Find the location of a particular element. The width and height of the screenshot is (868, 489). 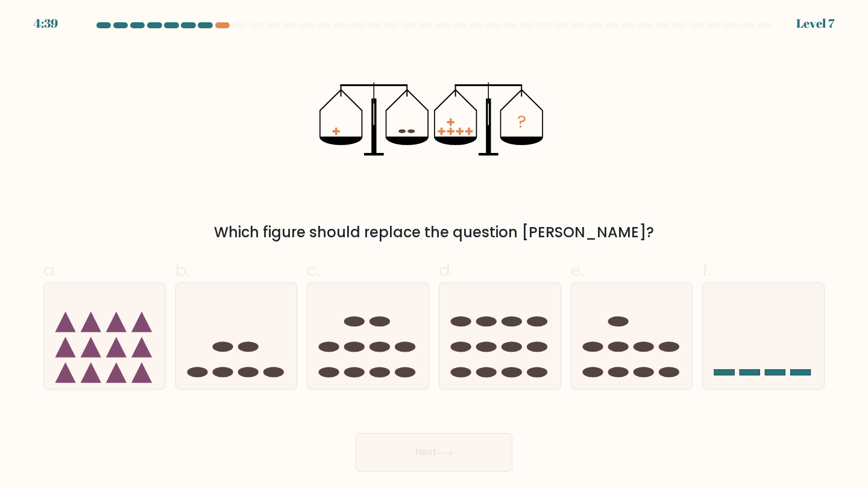

span: d. is located at coordinates (446, 270).